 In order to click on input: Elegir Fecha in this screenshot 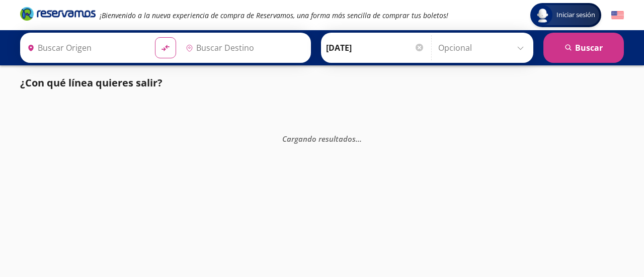, I will do `click(376, 48)`.